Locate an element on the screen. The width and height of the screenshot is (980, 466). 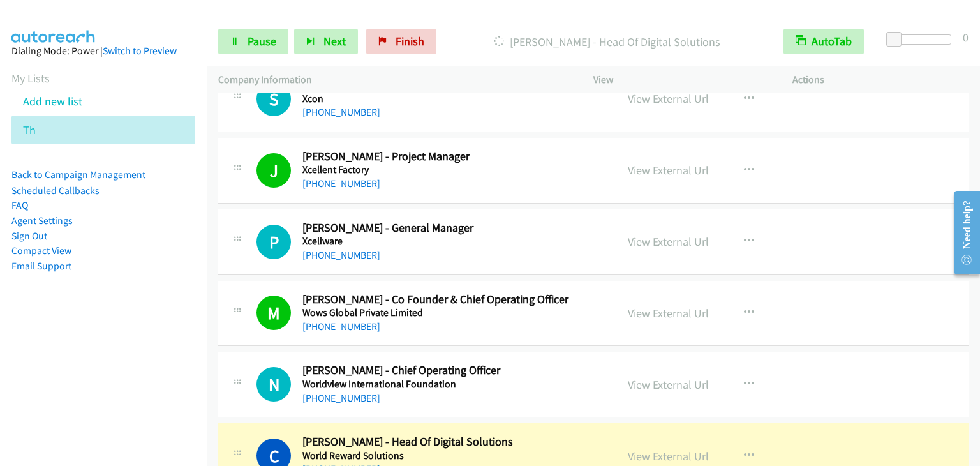
a: Add new list is located at coordinates (53, 101).